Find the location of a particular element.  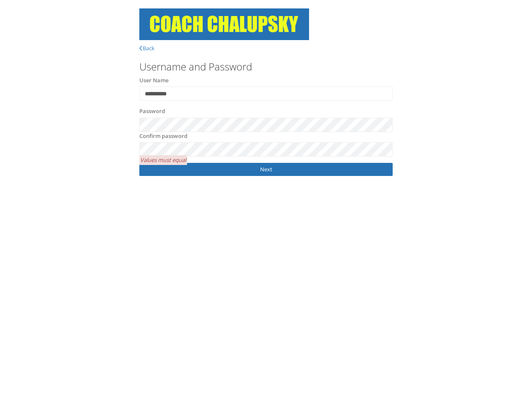

span: Values must equal is located at coordinates (163, 160).